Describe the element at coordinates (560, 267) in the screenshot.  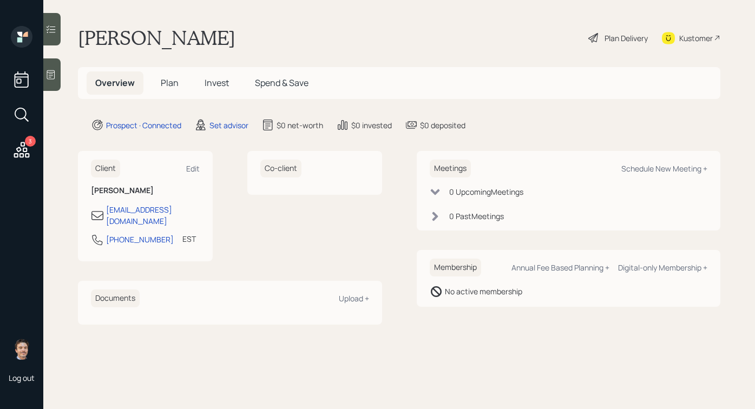
I see `div: Annual Fee Based Planning +` at that location.